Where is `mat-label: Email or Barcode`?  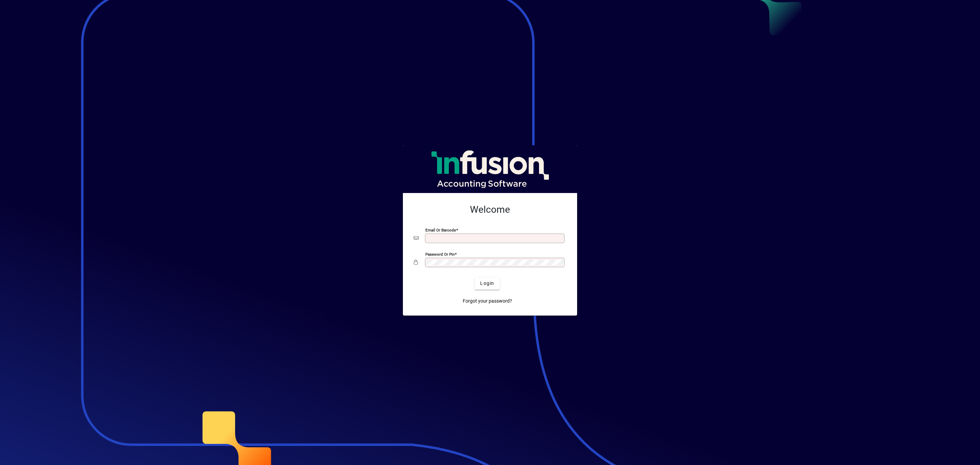 mat-label: Email or Barcode is located at coordinates (441, 230).